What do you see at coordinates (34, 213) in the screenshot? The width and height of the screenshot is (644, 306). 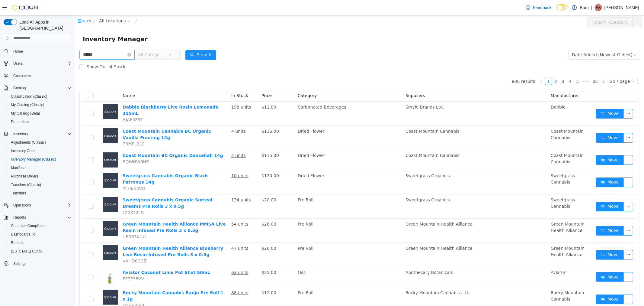 I see `img: Green Mountain Health Alliance MMSA Live Resin Infused Pre Rolls 3 x 0.5g placeholder` at bounding box center [34, 213].